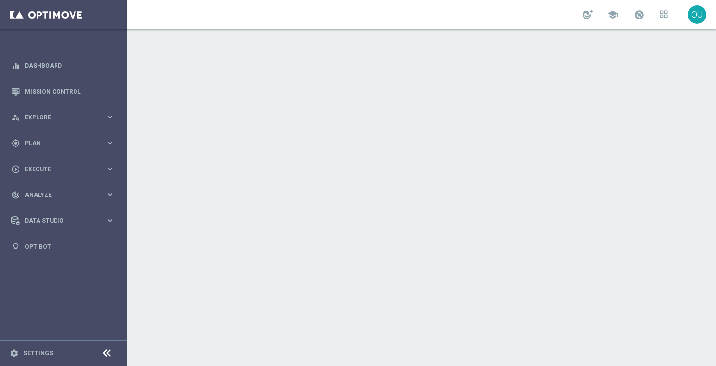 Image resolution: width=716 pixels, height=366 pixels. I want to click on i: person_search, so click(16, 117).